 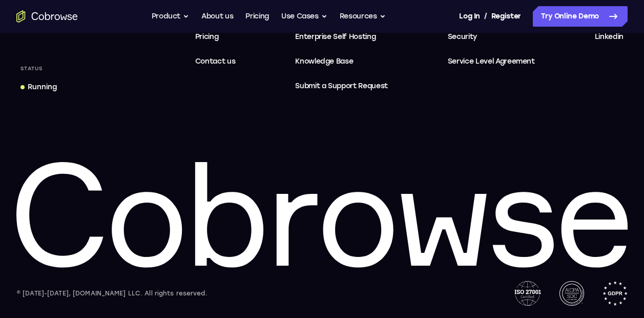 What do you see at coordinates (38, 87) in the screenshot?
I see `a: Running` at bounding box center [38, 87].